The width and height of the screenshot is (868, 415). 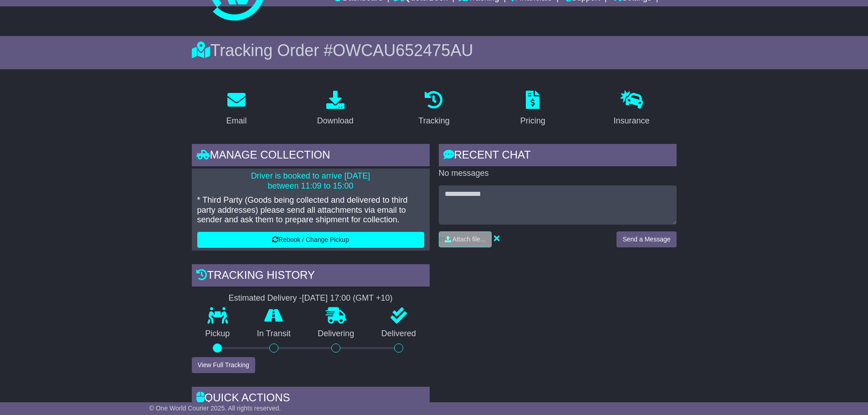 What do you see at coordinates (631, 109) in the screenshot?
I see `a: Insurance` at bounding box center [631, 109].